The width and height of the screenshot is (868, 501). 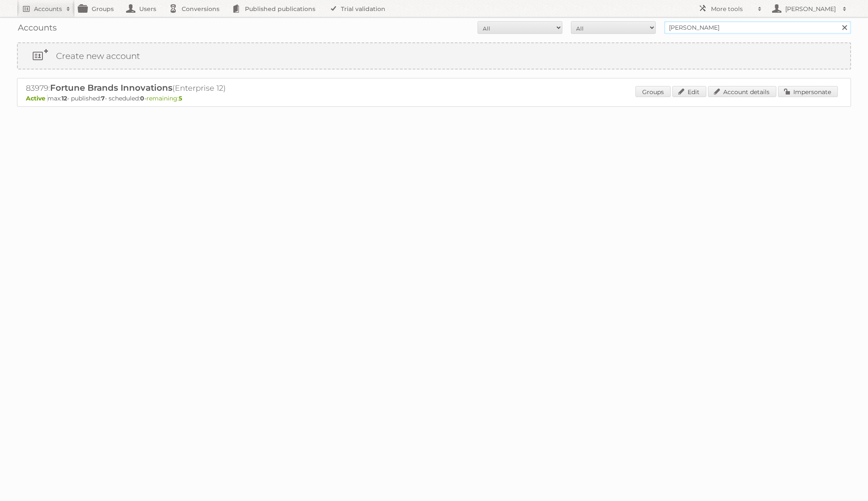 What do you see at coordinates (164, 98) in the screenshot?
I see `span: remaining:` at bounding box center [164, 98].